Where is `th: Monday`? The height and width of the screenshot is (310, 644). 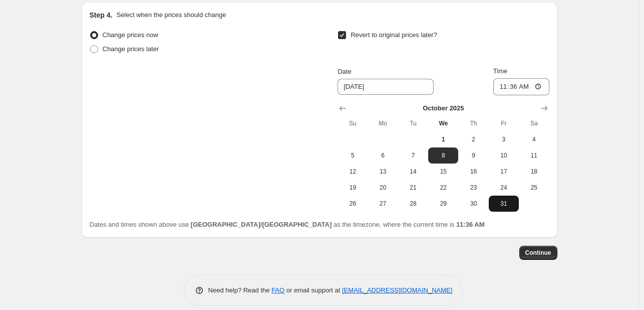 th: Monday is located at coordinates (383, 123).